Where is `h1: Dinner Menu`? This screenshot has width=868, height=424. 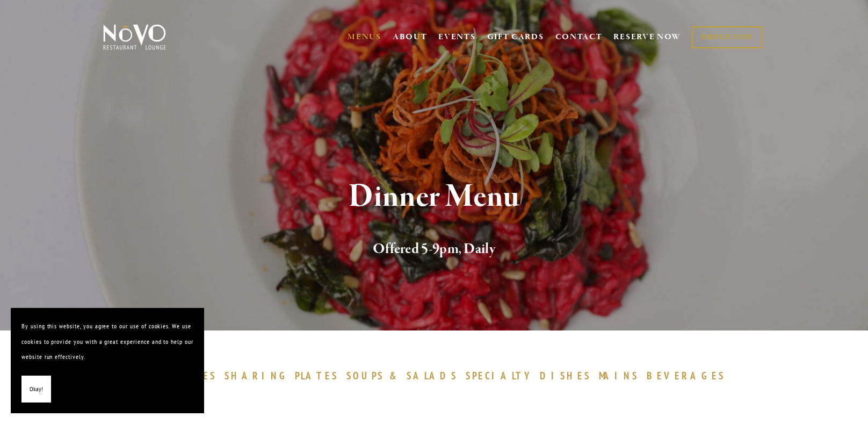 h1: Dinner Menu is located at coordinates (434, 197).